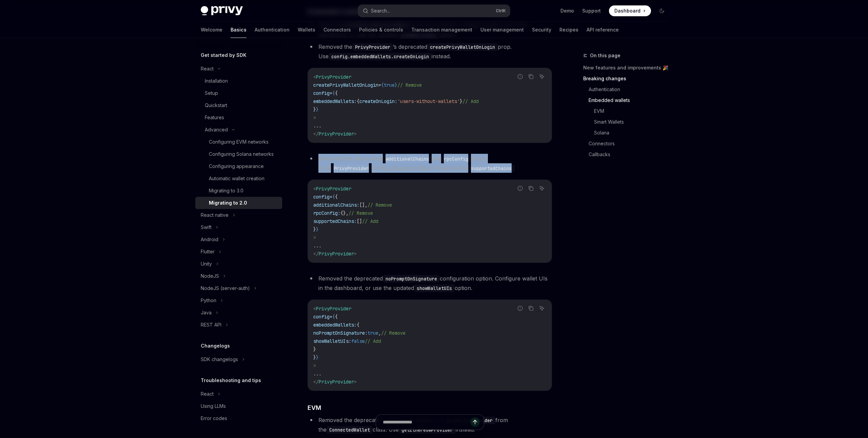 Image resolution: width=868 pixels, height=438 pixels. I want to click on div: React native, so click(214, 215).